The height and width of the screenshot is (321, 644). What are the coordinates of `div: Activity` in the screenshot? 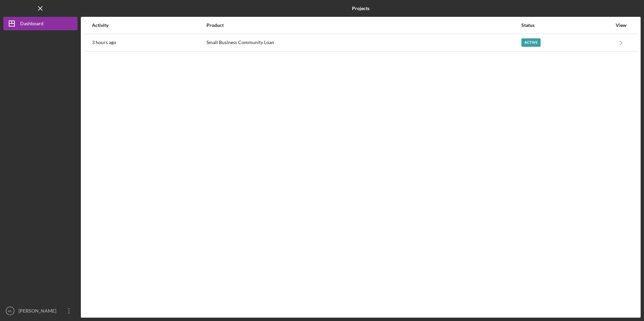 It's located at (149, 25).